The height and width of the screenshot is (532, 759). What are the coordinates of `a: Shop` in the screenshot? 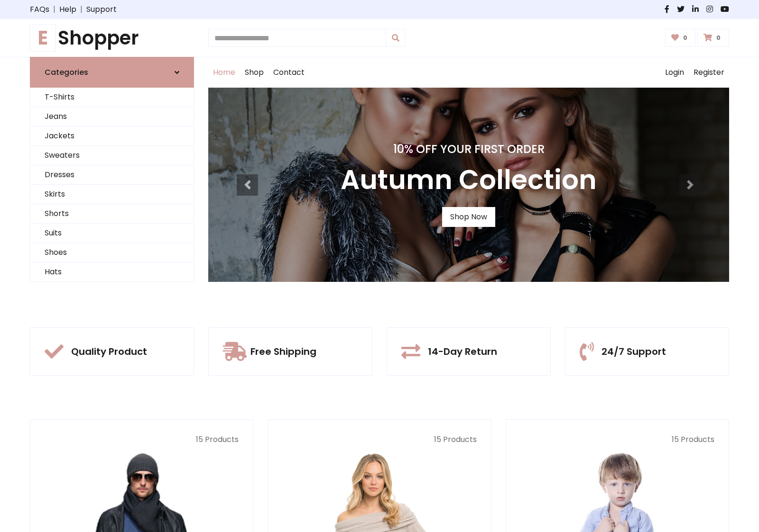 It's located at (254, 72).